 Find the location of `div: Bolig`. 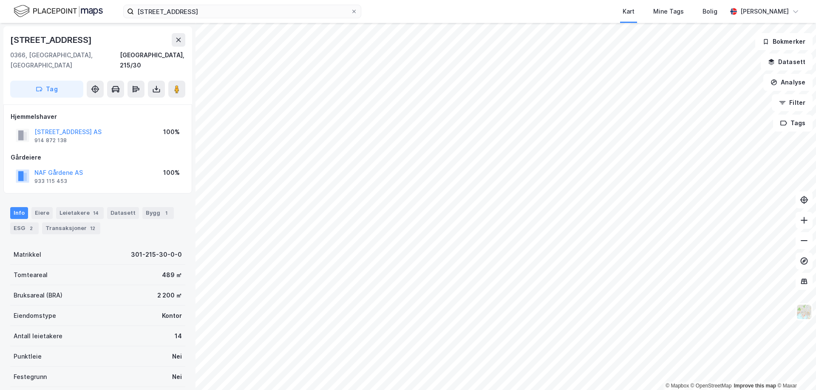

div: Bolig is located at coordinates (709, 11).